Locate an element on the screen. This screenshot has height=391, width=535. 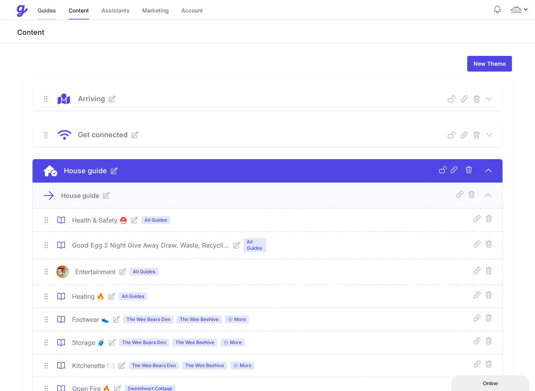
p: Storage 🧳 is located at coordinates (88, 343).